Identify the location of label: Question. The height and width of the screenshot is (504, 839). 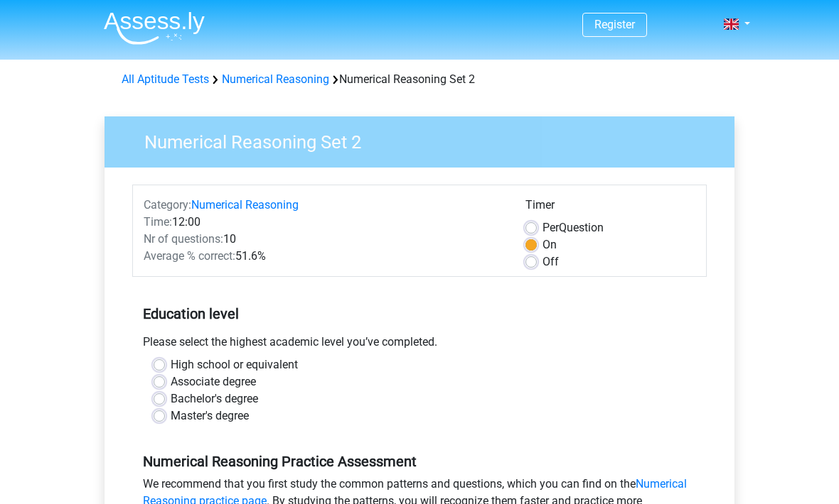
(573, 228).